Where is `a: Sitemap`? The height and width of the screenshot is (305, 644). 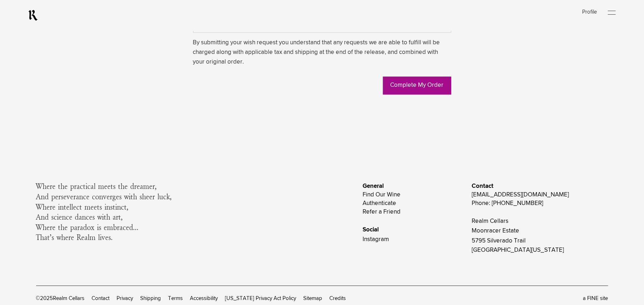
a: Sitemap is located at coordinates (313, 298).